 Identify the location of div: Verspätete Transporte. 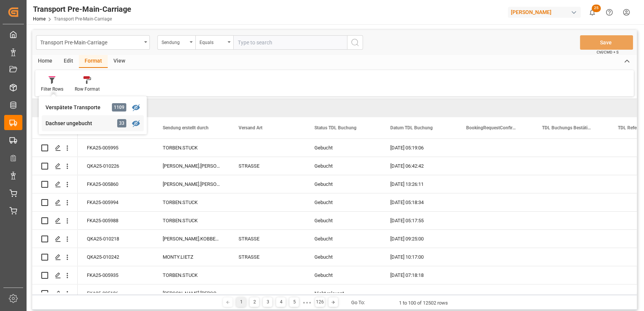
(79, 107).